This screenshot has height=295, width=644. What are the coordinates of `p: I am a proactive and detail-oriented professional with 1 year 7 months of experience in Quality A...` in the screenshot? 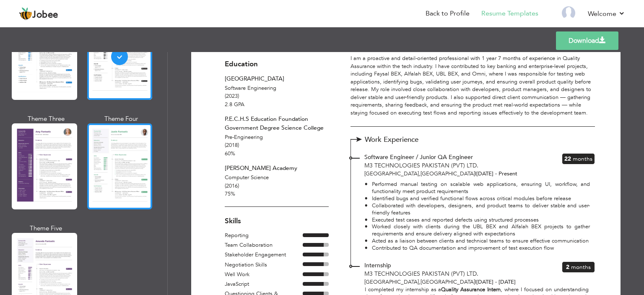 It's located at (472, 86).